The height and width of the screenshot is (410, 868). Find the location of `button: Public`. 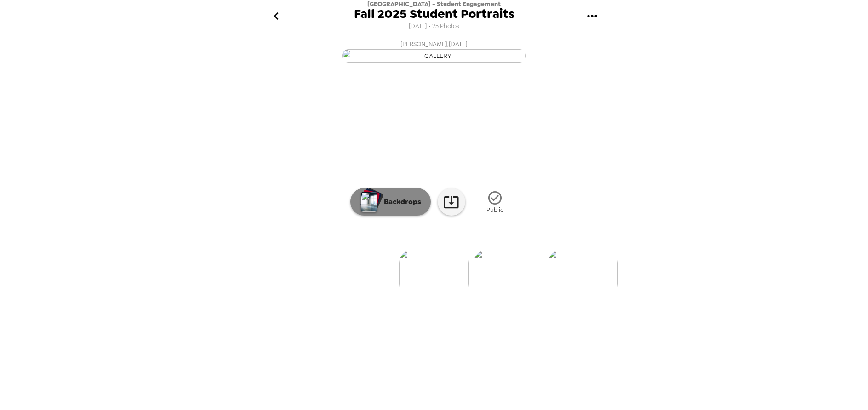

button: Public is located at coordinates (495, 202).